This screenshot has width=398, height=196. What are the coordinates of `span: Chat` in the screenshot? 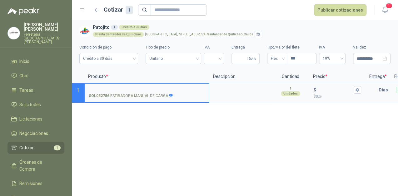 It's located at (24, 76).